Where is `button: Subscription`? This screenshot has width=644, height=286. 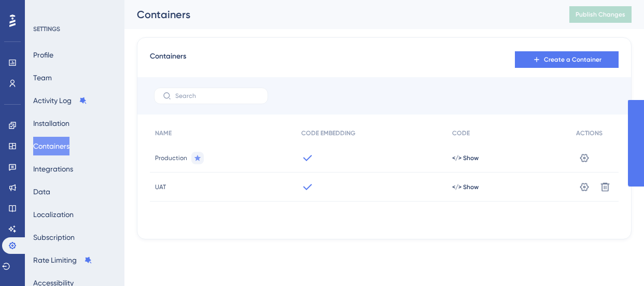 button: Subscription is located at coordinates (54, 238).